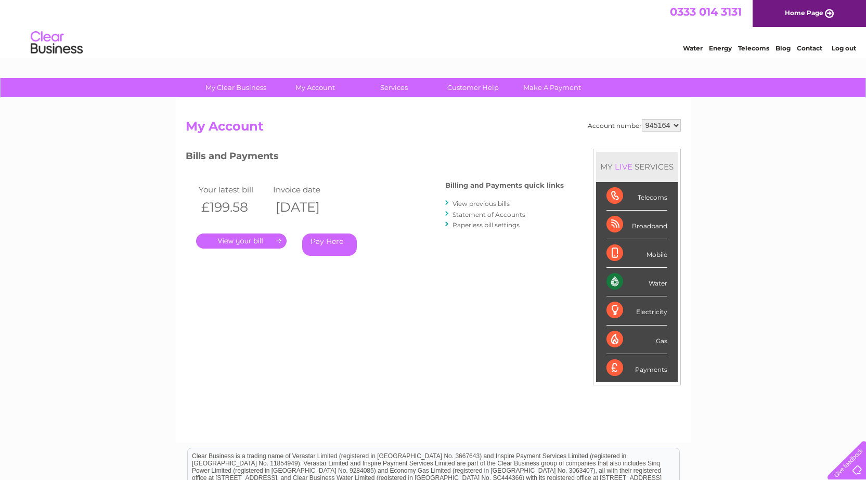 The height and width of the screenshot is (480, 866). Describe the element at coordinates (693, 48) in the screenshot. I see `a: Water` at that location.